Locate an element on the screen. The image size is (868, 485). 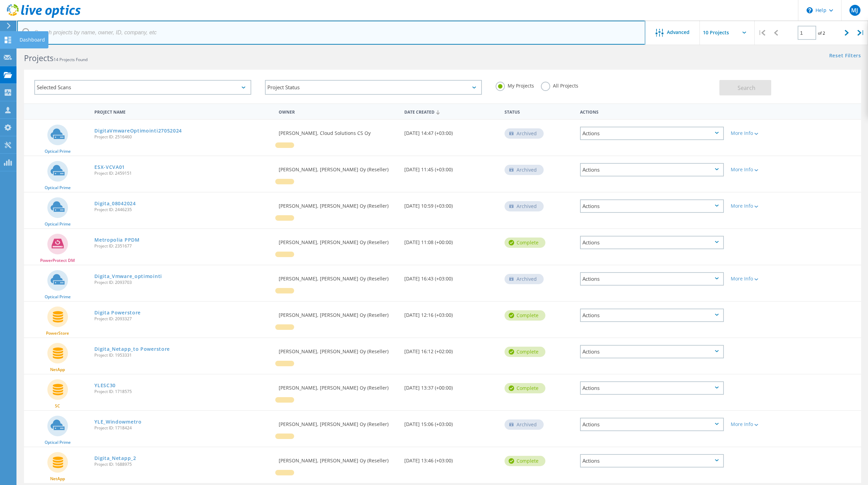
span: Project ID: 2516460 is located at coordinates (183, 137).